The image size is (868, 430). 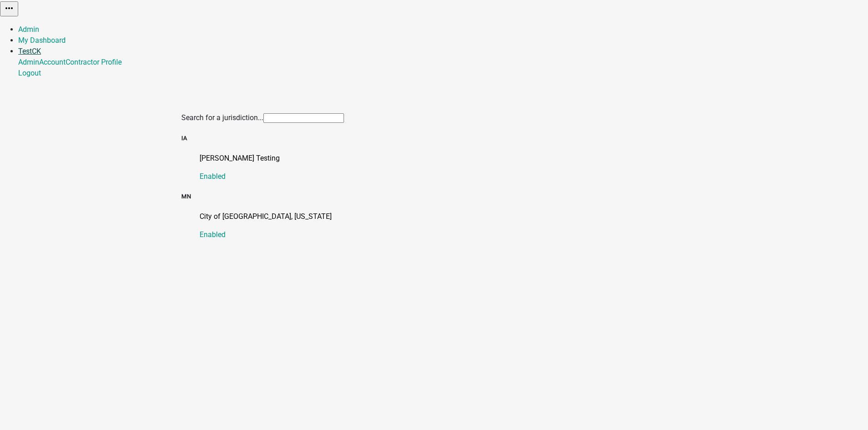 I want to click on a: TestCK, so click(x=29, y=51).